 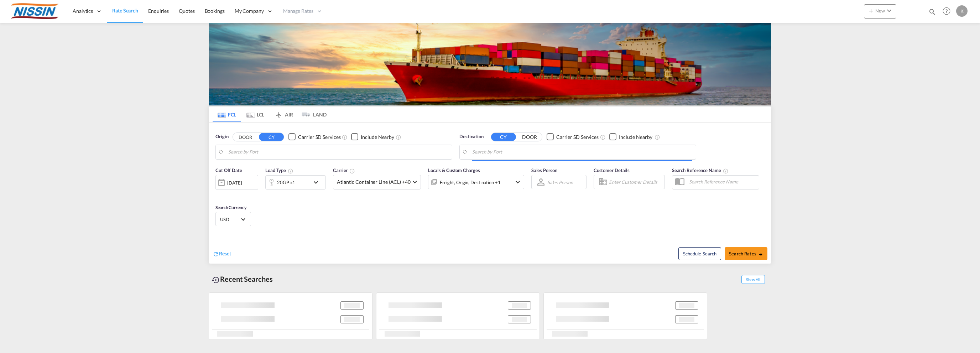 What do you see at coordinates (723, 181) in the screenshot?
I see `input: Search Reference Name` at bounding box center [723, 181].